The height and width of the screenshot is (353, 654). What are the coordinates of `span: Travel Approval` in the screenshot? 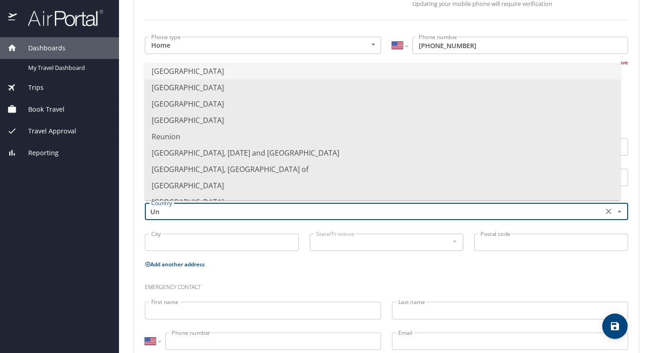 It's located at (46, 131).